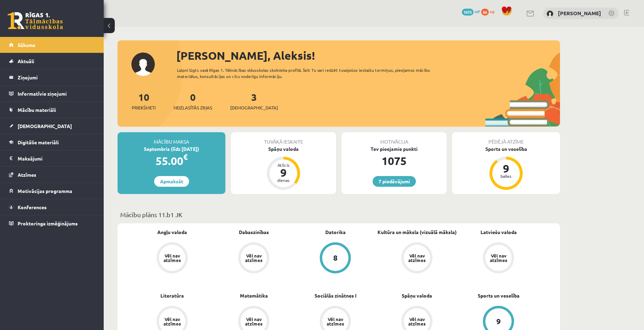 This screenshot has width=644, height=330. Describe the element at coordinates (283, 165) in the screenshot. I see `div: Atlicis` at that location.